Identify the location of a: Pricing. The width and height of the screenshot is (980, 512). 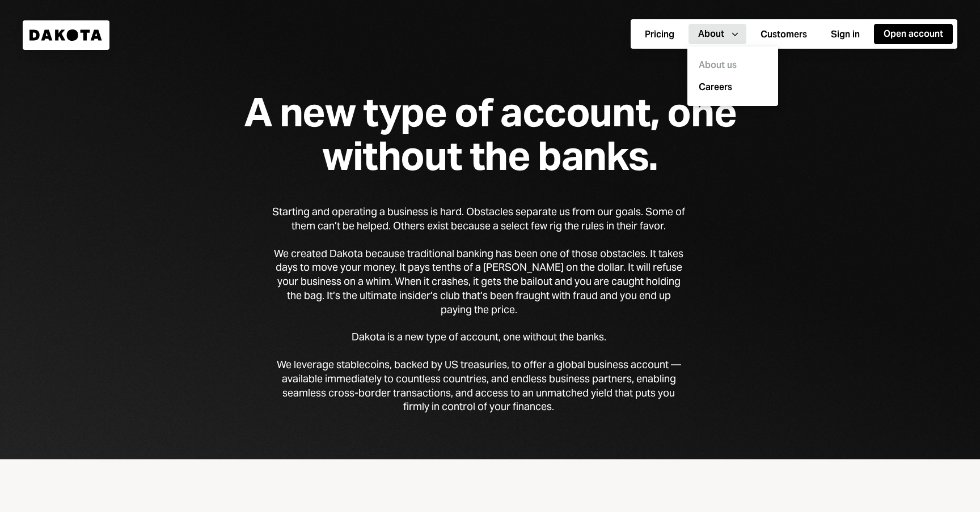
(659, 34).